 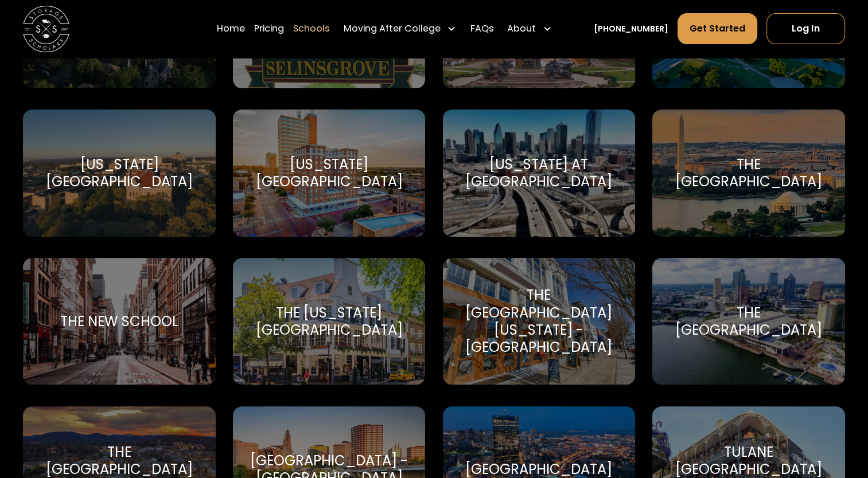 I want to click on a: Log In, so click(x=805, y=29).